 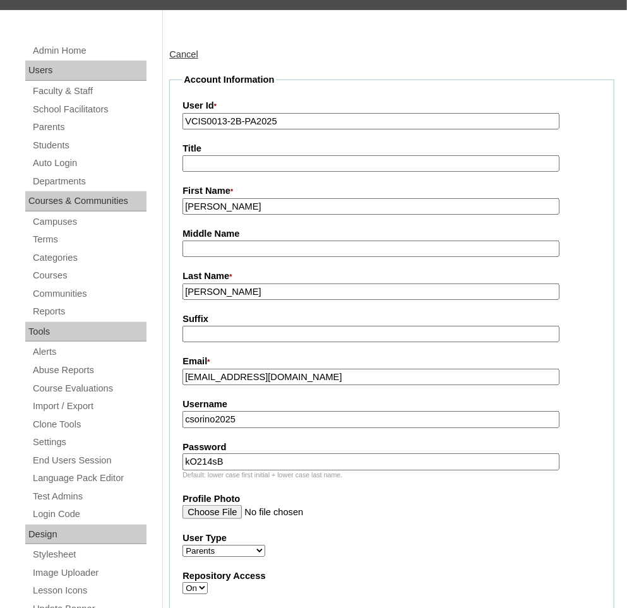 What do you see at coordinates (89, 406) in the screenshot?
I see `a: Import / Export` at bounding box center [89, 406].